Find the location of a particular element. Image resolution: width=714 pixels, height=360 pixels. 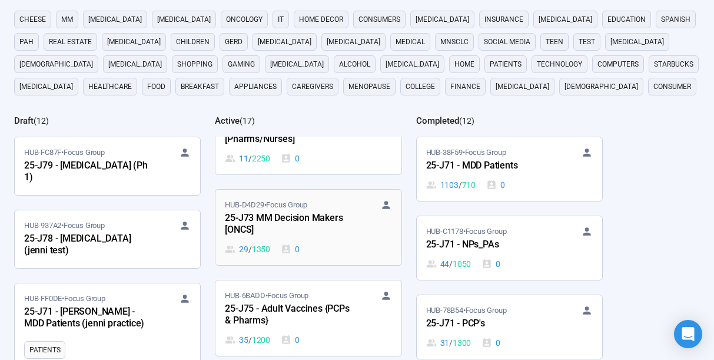

div: 35 is located at coordinates (247, 340).